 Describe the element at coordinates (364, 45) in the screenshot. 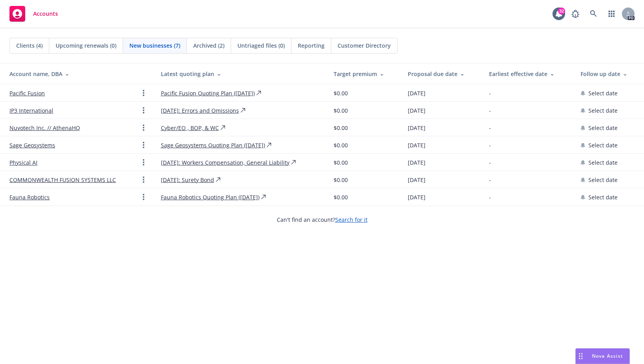

I see `span: Customer Directory` at that location.